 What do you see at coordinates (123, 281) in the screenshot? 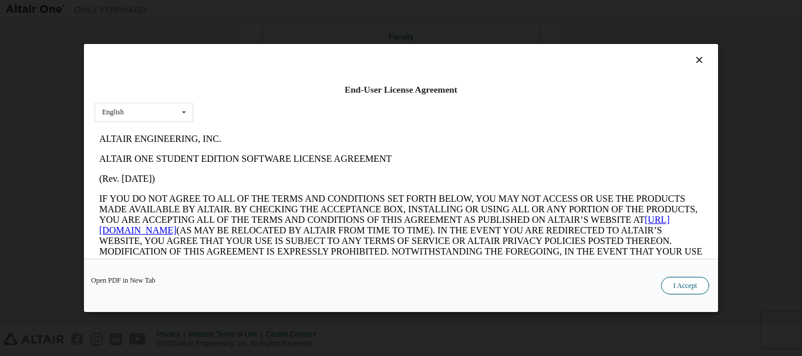
I see `a: Open PDF in New Tab` at bounding box center [123, 281].